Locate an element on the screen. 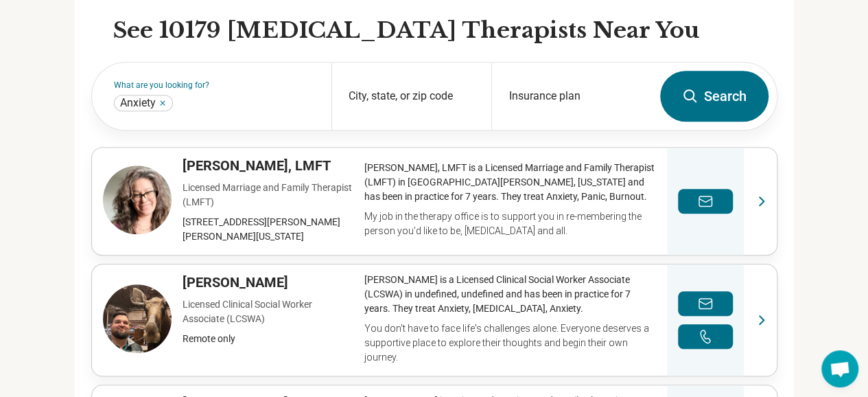 This screenshot has height=397, width=868. button: Search is located at coordinates (714, 96).